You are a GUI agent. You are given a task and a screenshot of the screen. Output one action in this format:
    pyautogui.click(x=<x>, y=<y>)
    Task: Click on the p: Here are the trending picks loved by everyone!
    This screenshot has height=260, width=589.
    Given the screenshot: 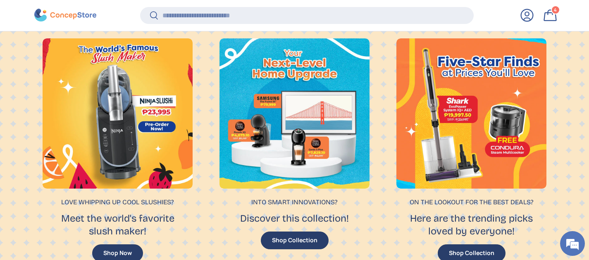 What is the action you would take?
    pyautogui.click(x=472, y=225)
    